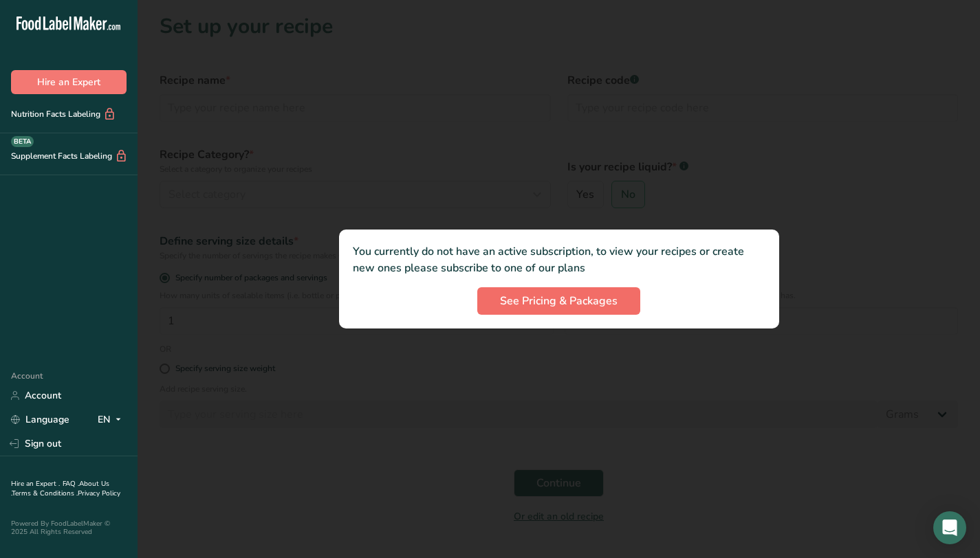 The width and height of the screenshot is (980, 558). I want to click on span: See Pricing & Packages, so click(558, 301).